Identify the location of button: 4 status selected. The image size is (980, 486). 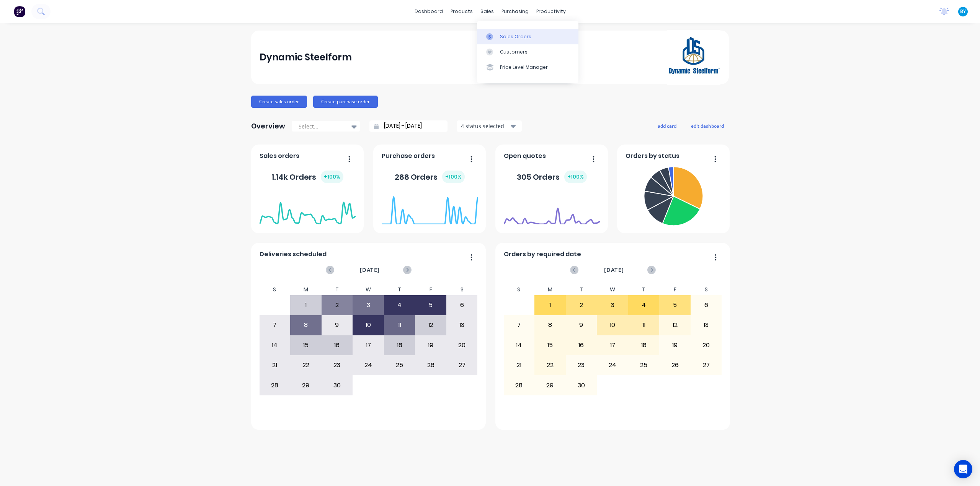
(489, 126).